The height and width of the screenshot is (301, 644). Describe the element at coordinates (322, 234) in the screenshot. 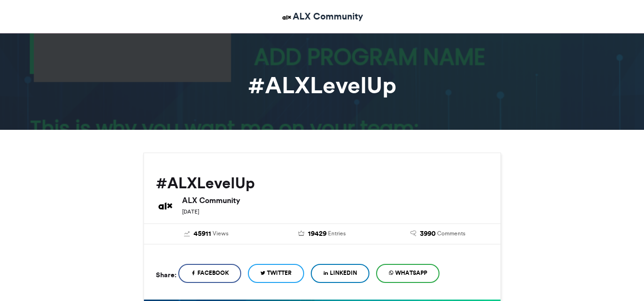

I see `a: 19429 Entries` at that location.